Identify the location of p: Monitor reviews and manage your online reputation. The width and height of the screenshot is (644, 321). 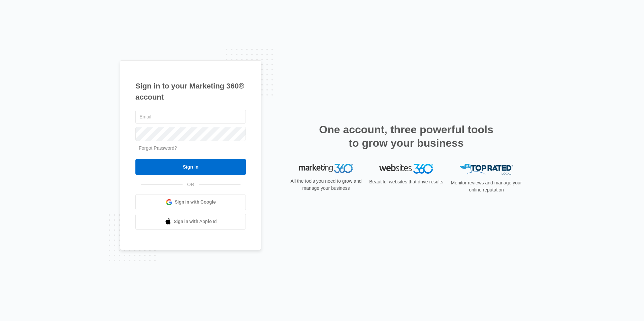
(486, 186).